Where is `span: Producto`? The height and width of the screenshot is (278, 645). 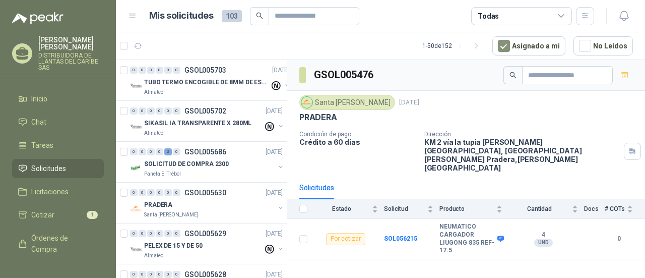
span: Producto is located at coordinates (467, 209).